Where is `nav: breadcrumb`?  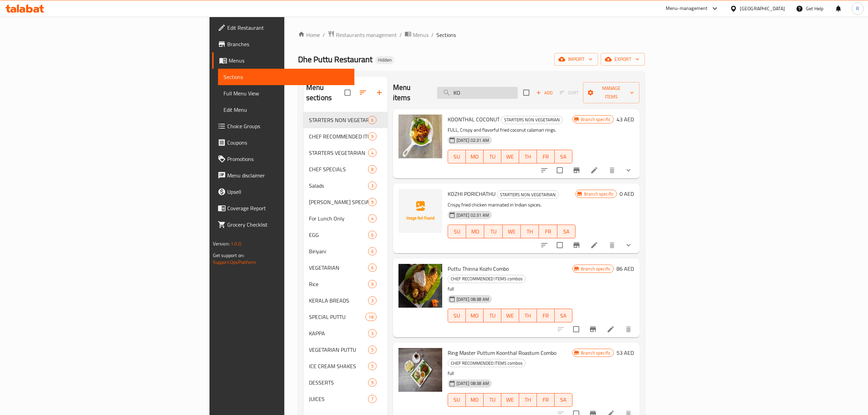
nav: breadcrumb is located at coordinates (471, 35).